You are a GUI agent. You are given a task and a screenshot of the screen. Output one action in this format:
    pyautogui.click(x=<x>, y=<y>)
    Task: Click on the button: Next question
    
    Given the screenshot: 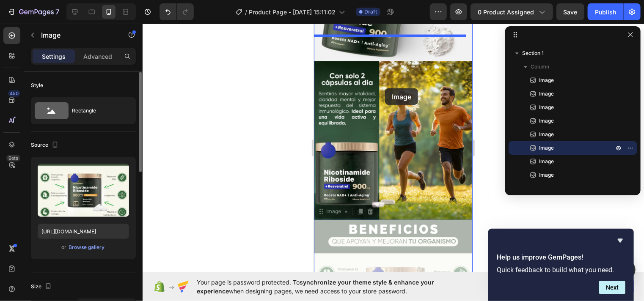 What is the action you would take?
    pyautogui.click(x=613, y=288)
    